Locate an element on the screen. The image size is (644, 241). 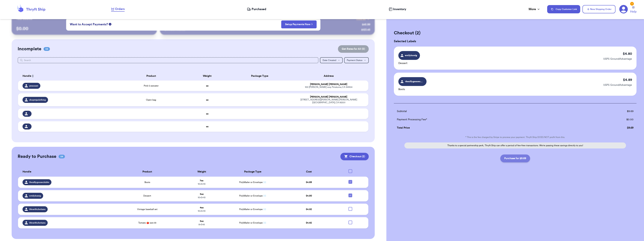
span: Help is located at coordinates (633, 12).